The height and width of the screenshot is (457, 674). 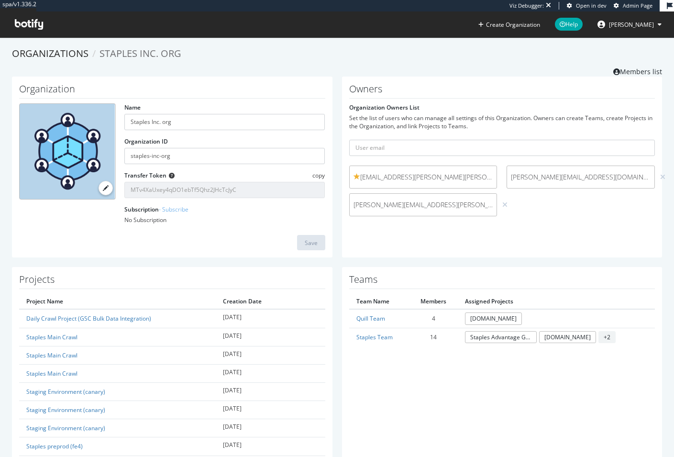 I want to click on a: Quill Team, so click(x=371, y=318).